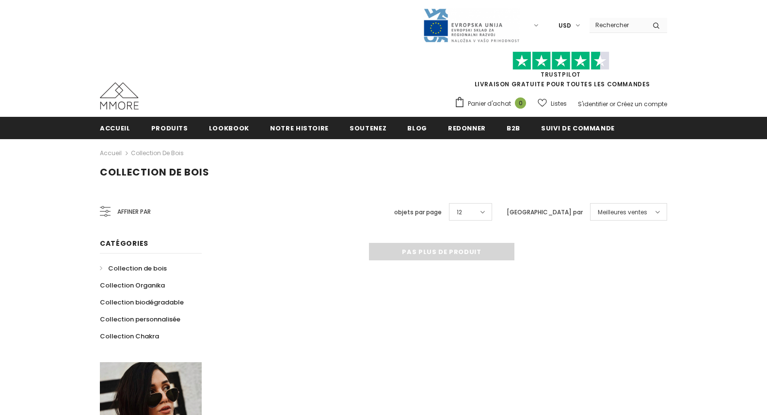  Describe the element at coordinates (299, 128) in the screenshot. I see `span: Notre histoire` at that location.